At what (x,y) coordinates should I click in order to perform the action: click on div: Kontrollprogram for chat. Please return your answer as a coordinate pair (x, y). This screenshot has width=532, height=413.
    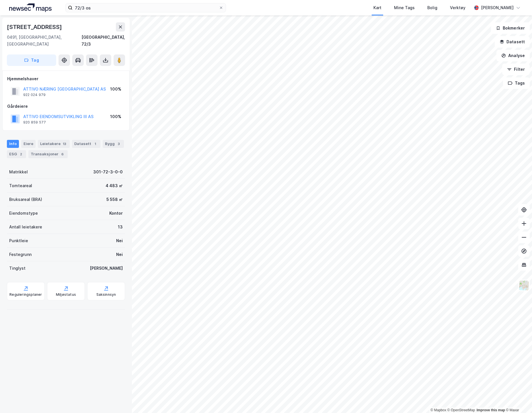
    Looking at the image, I should click on (518, 399).